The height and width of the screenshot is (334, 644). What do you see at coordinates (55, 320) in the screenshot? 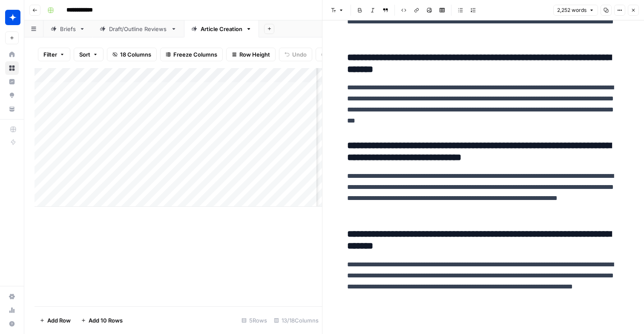
I see `button: Add Row` at bounding box center [55, 320].